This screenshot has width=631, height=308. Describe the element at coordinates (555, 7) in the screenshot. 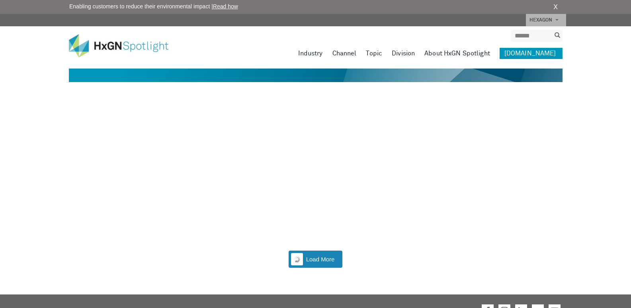

I see `a: X` at that location.